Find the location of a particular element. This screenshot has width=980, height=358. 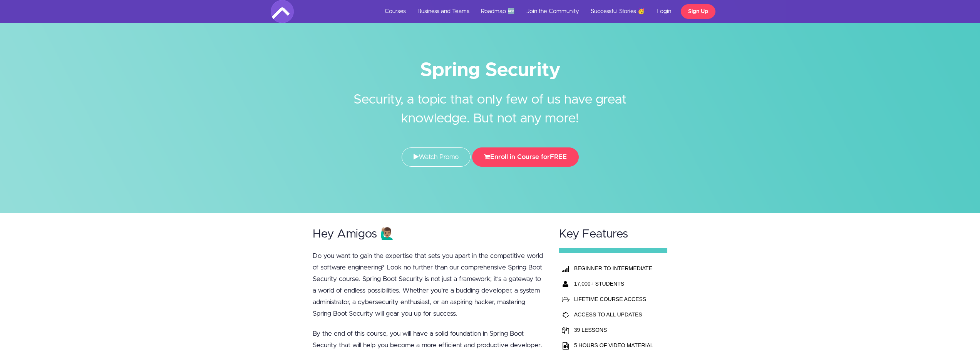

td: LIFETIME COURSE ACCESS is located at coordinates (614, 299).